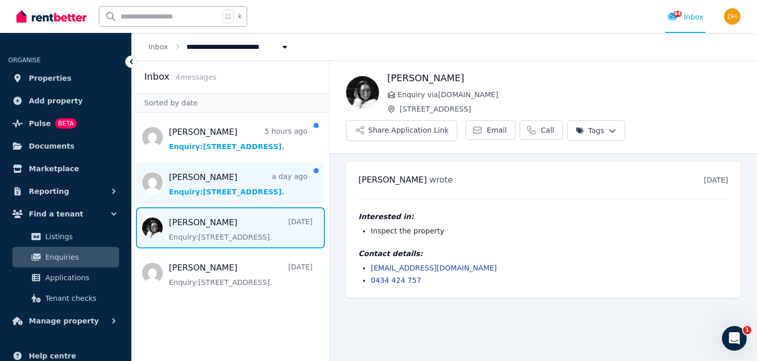 This screenshot has width=757, height=361. What do you see at coordinates (396, 281) in the screenshot?
I see `a: 0434 424 757` at bounding box center [396, 281].